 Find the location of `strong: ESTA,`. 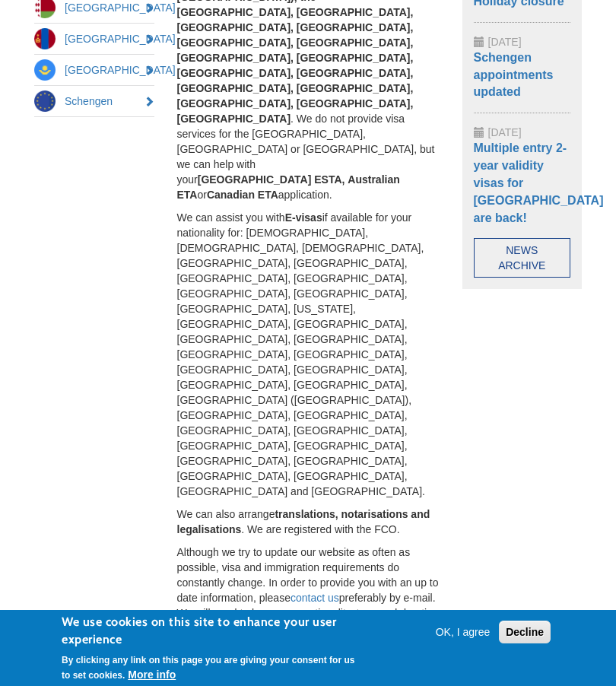

strong: ESTA, is located at coordinates (330, 180).